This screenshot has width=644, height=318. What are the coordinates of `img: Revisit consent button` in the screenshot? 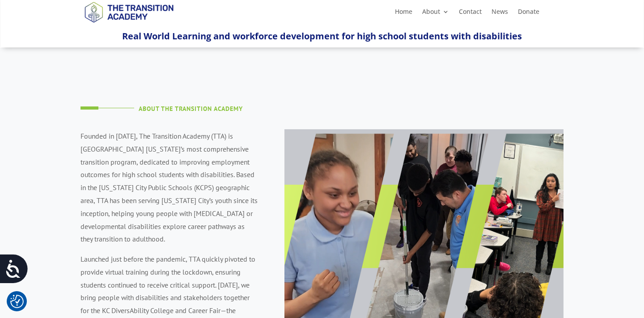 It's located at (17, 302).